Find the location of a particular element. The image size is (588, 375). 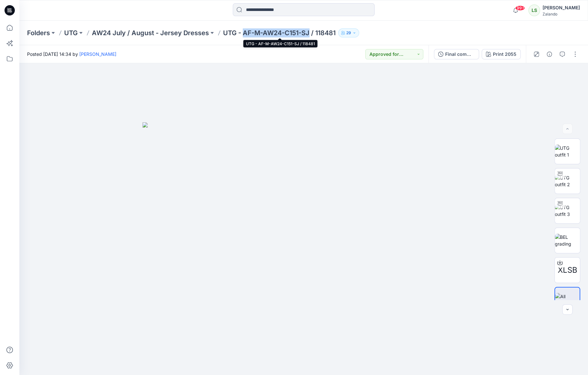

p: UTG is located at coordinates (71, 33).